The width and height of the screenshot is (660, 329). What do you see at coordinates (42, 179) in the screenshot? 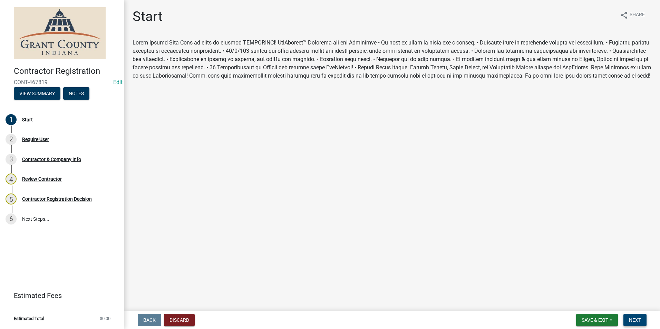
I see `div: Review Contractor` at bounding box center [42, 179].